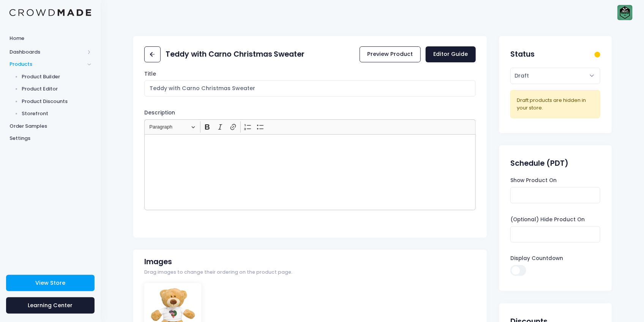  I want to click on span: Drag images to change their ordering on the product page., so click(218, 272).